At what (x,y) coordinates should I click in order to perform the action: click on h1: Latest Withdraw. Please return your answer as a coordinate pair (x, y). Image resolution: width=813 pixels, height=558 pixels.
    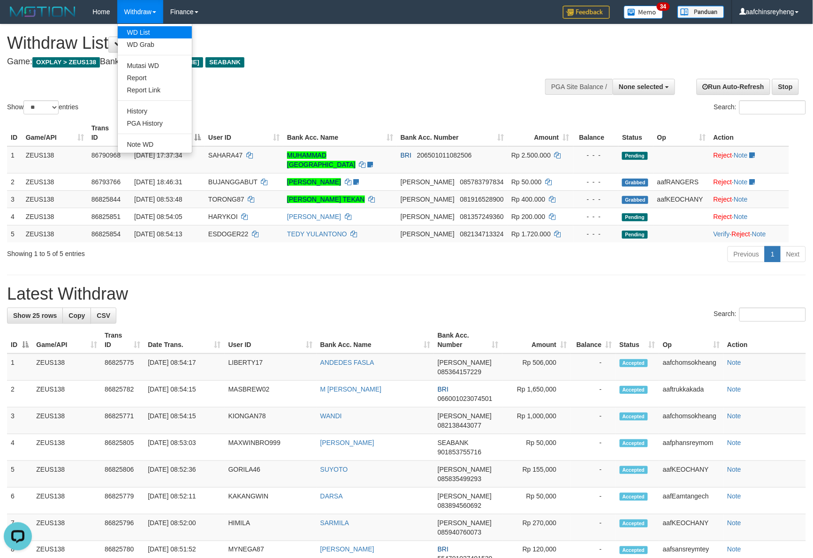
    Looking at the image, I should click on (406, 294).